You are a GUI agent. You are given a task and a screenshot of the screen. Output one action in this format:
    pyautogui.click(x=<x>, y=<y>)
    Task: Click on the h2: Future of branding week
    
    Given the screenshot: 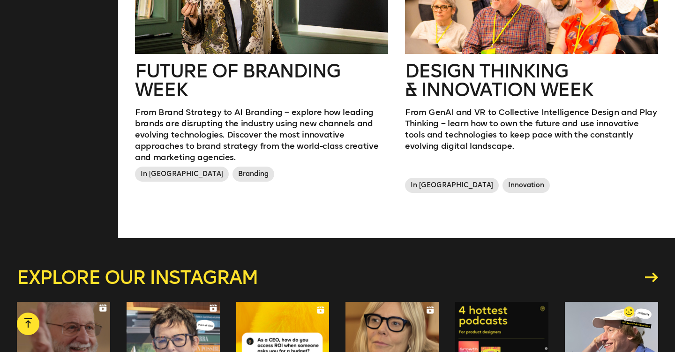 What is the action you would take?
    pyautogui.click(x=262, y=80)
    